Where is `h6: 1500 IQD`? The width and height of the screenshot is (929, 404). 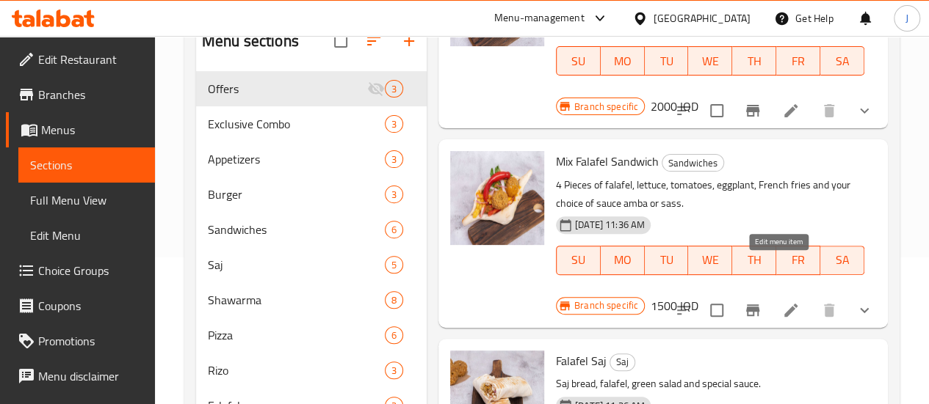
h6: 1500 IQD is located at coordinates (674, 306).